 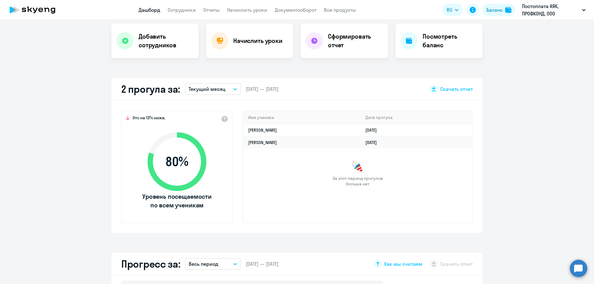 What do you see at coordinates (450, 10) in the screenshot?
I see `span: RU` at bounding box center [450, 10].